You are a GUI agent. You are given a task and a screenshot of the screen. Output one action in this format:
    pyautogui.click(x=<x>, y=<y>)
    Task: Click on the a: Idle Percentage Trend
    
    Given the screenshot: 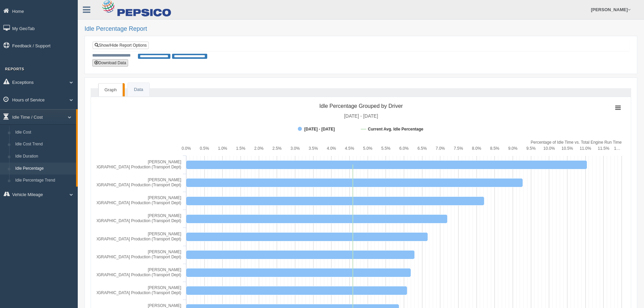 What is the action you would take?
    pyautogui.click(x=44, y=180)
    